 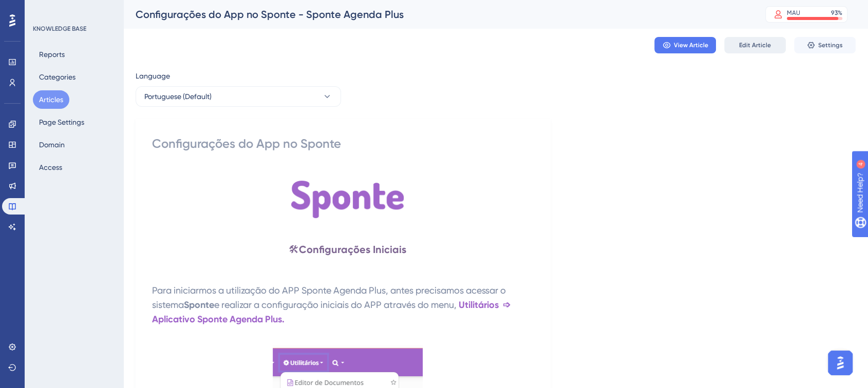 What do you see at coordinates (336, 305) in the screenshot?
I see `span: e realizar a configuração iniciais do APP através do menu,` at bounding box center [336, 305].